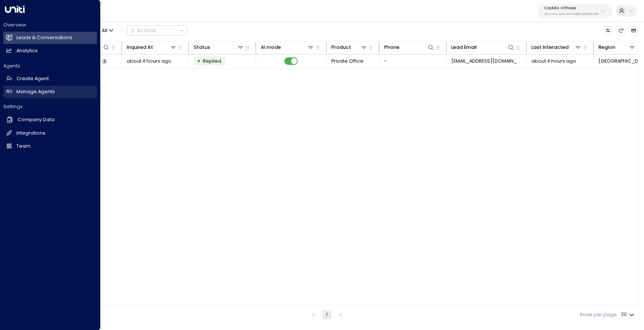 The image size is (644, 330). Describe the element at coordinates (634, 30) in the screenshot. I see `button: Archived Leads` at that location.